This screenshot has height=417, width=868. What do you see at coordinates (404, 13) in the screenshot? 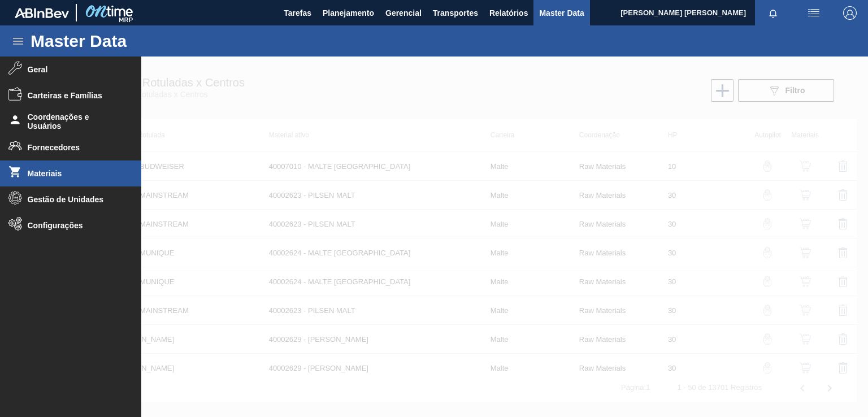
I see `span: Gerencial` at bounding box center [404, 13].